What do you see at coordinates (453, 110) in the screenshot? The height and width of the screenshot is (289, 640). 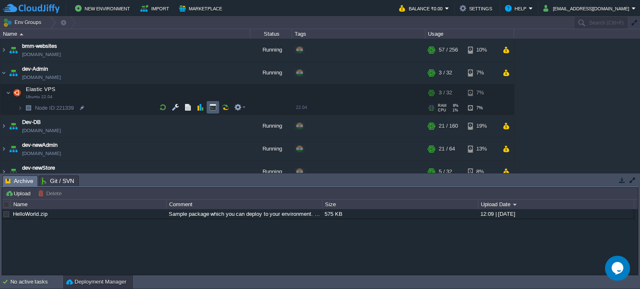 I see `span: 1%` at bounding box center [453, 110].